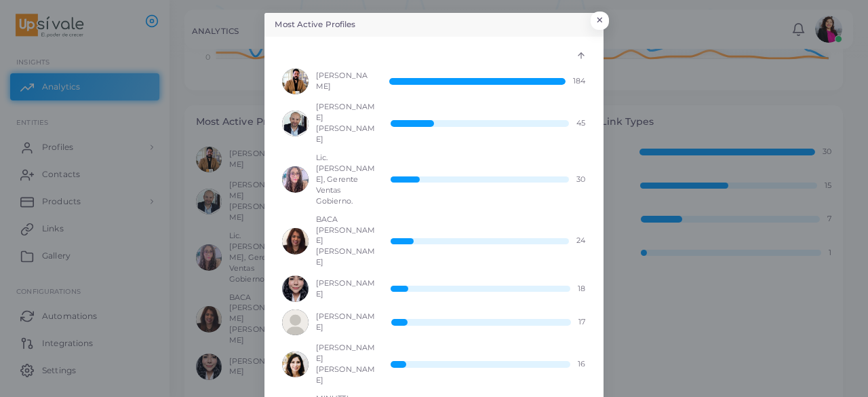 The width and height of the screenshot is (868, 397). Describe the element at coordinates (581, 180) in the screenshot. I see `span: 30` at that location.